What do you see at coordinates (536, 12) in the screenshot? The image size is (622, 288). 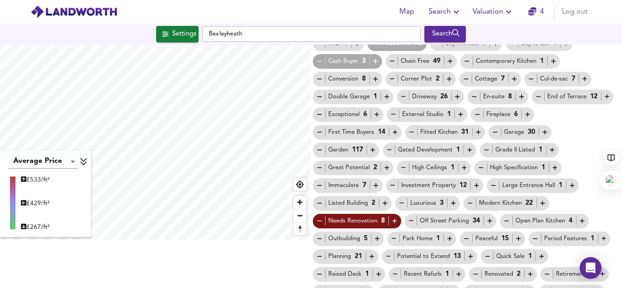 I see `button: 4` at bounding box center [536, 12].